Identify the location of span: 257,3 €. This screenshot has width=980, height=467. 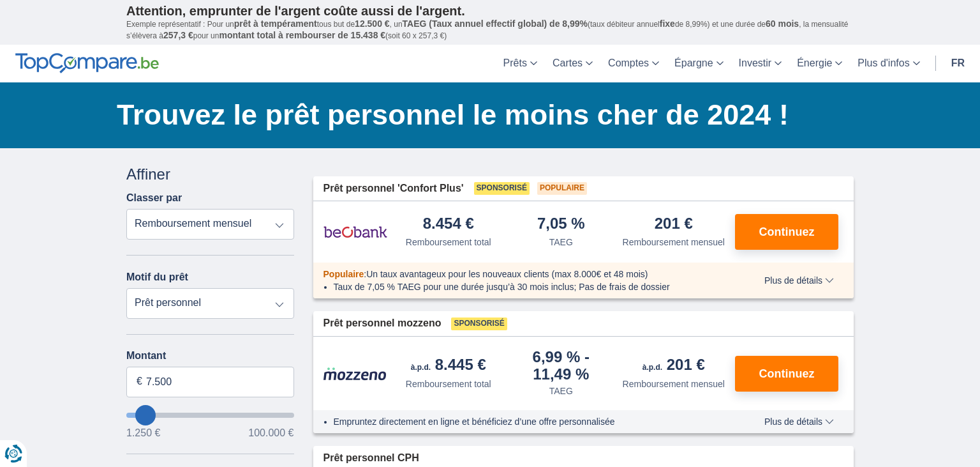
(178, 35).